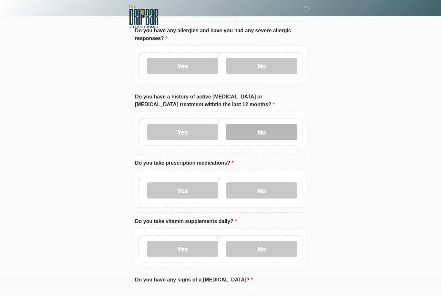 The height and width of the screenshot is (296, 441). What do you see at coordinates (143, 16) in the screenshot?
I see `img: The DRIPBaR - Lubbock Logo` at bounding box center [143, 16].